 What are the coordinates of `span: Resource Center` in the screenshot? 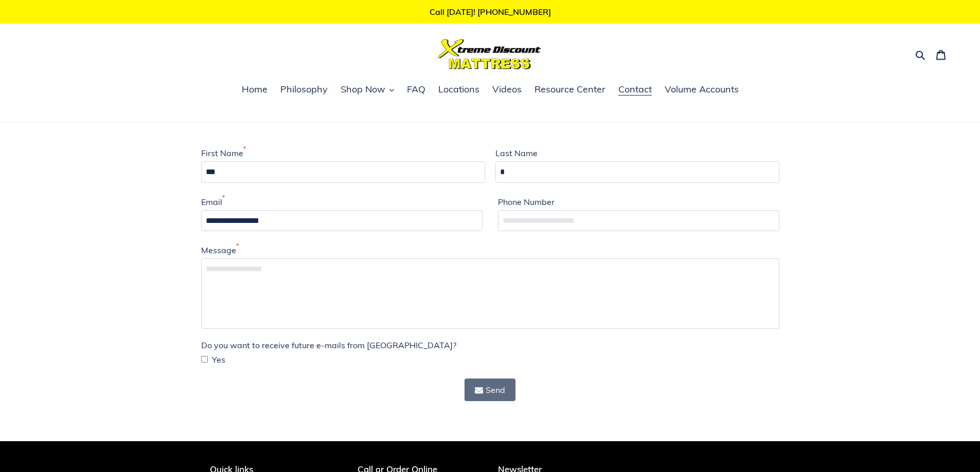 It's located at (570, 90).